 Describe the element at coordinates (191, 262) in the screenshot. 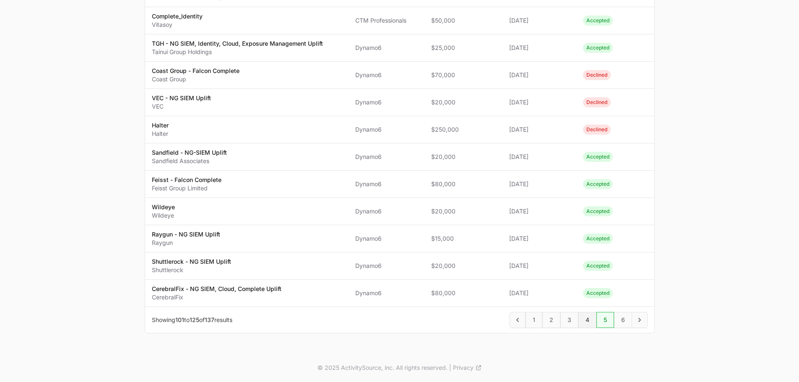

I see `p: Shuttlerock - NG SIEM Uplift` at that location.